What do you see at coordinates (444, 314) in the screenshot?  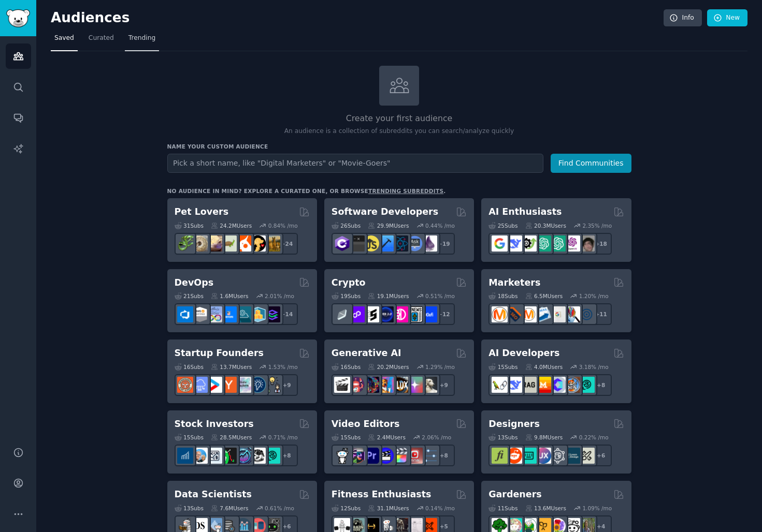 I see `div: + 12` at bounding box center [444, 314].